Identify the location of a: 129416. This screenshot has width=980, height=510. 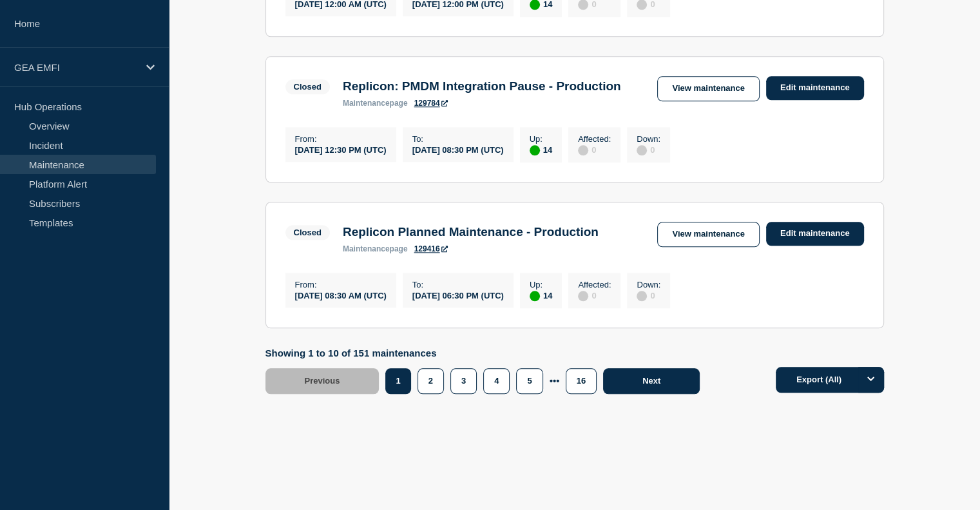
(431, 249).